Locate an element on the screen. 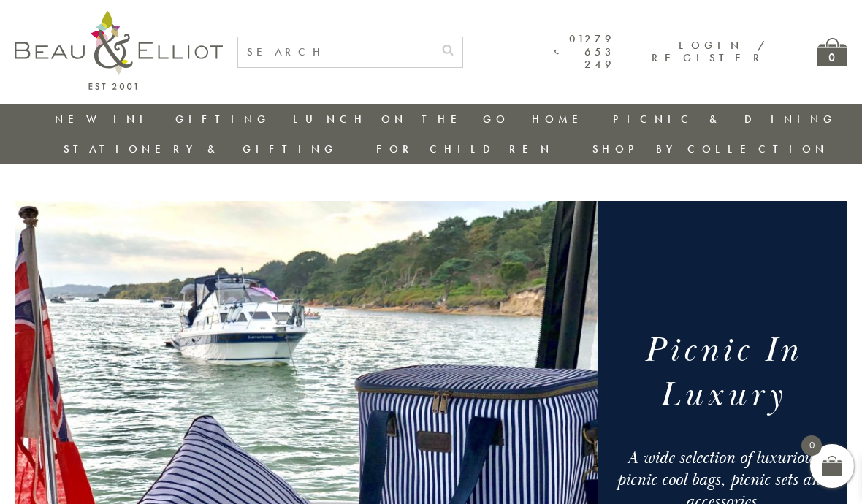 The width and height of the screenshot is (862, 504). a: New in! is located at coordinates (104, 119).